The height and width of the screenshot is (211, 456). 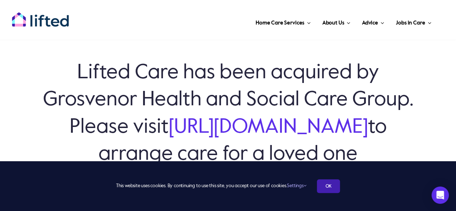 What do you see at coordinates (370, 23) in the screenshot?
I see `span: Advice` at bounding box center [370, 23].